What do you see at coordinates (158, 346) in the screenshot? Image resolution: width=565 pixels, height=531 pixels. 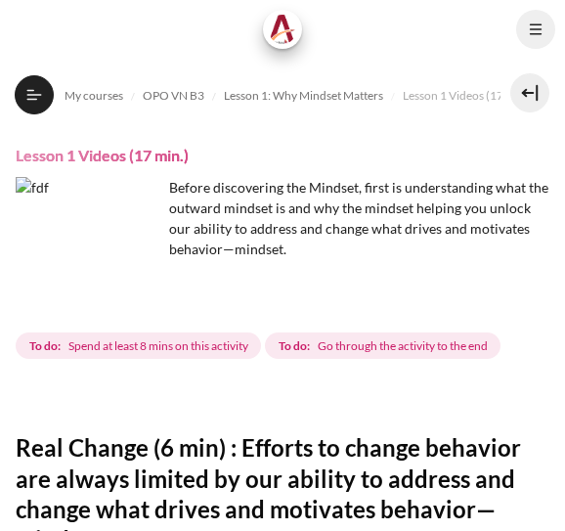 I see `span: Spend at least 8 mins on this activity` at bounding box center [158, 346].